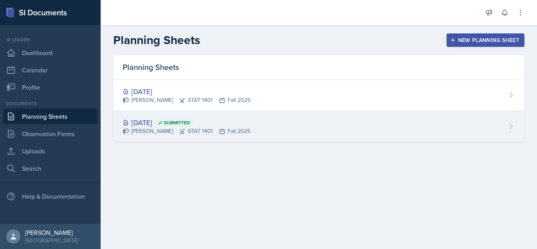  Describe the element at coordinates (157, 40) in the screenshot. I see `h2: Planning Sheets` at that location.